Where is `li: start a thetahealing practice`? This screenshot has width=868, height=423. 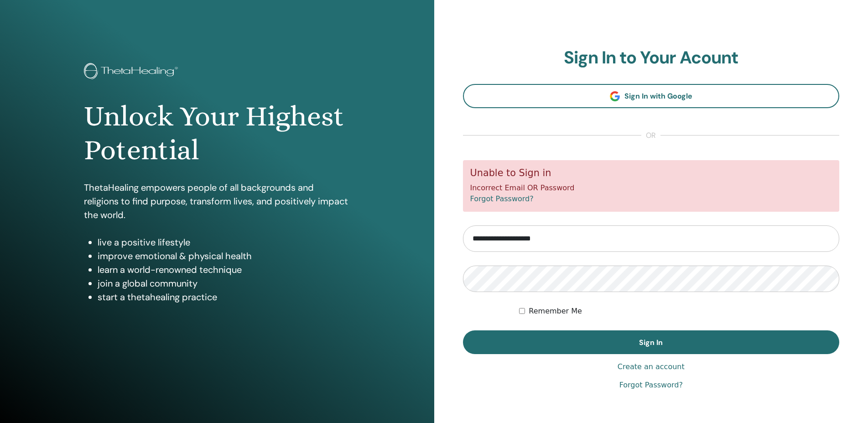
li: start a thetahealing practice is located at coordinates (224, 297).